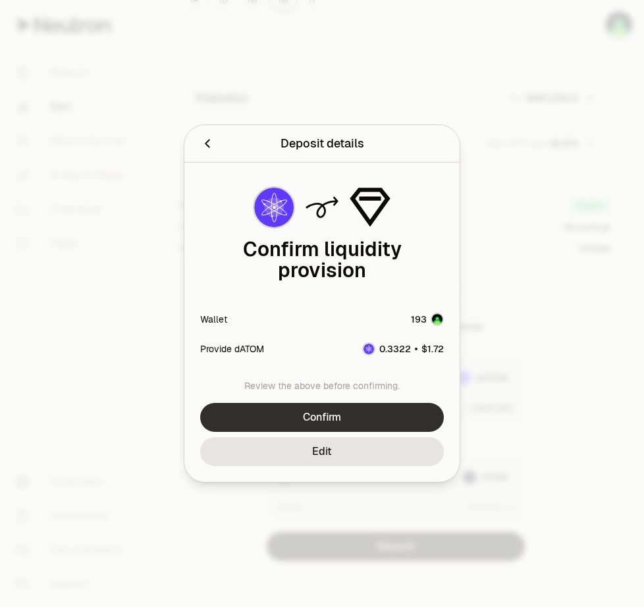 This screenshot has height=607, width=644. I want to click on button: Back, so click(207, 144).